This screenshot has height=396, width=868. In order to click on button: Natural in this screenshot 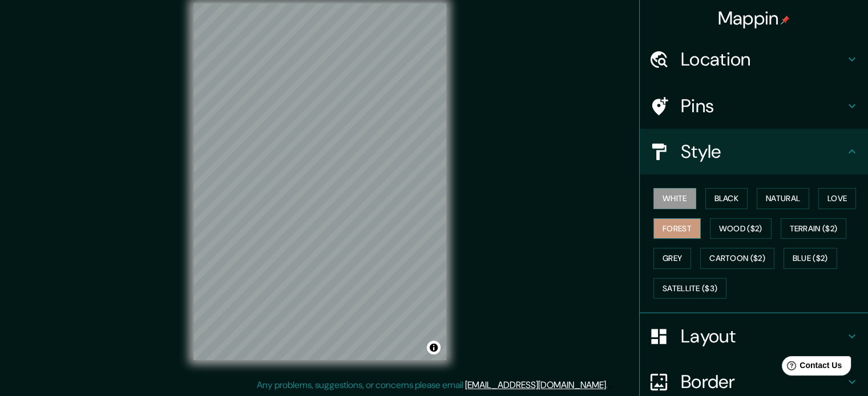, I will do `click(783, 198)`.